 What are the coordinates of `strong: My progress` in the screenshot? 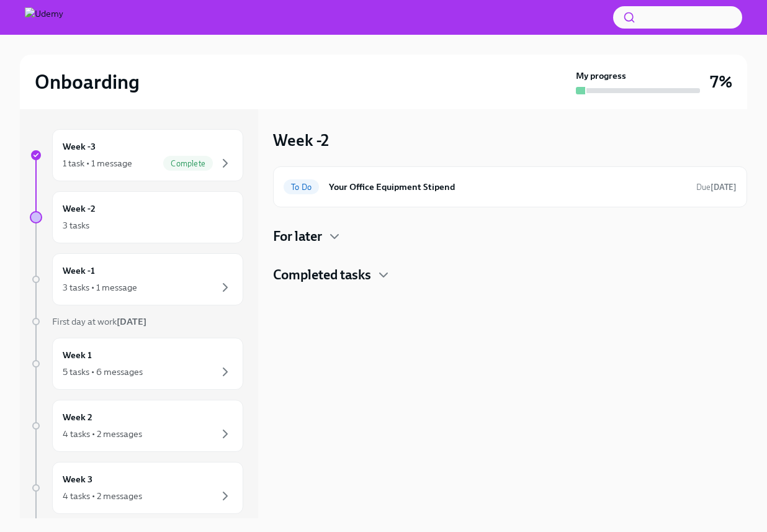 It's located at (601, 76).